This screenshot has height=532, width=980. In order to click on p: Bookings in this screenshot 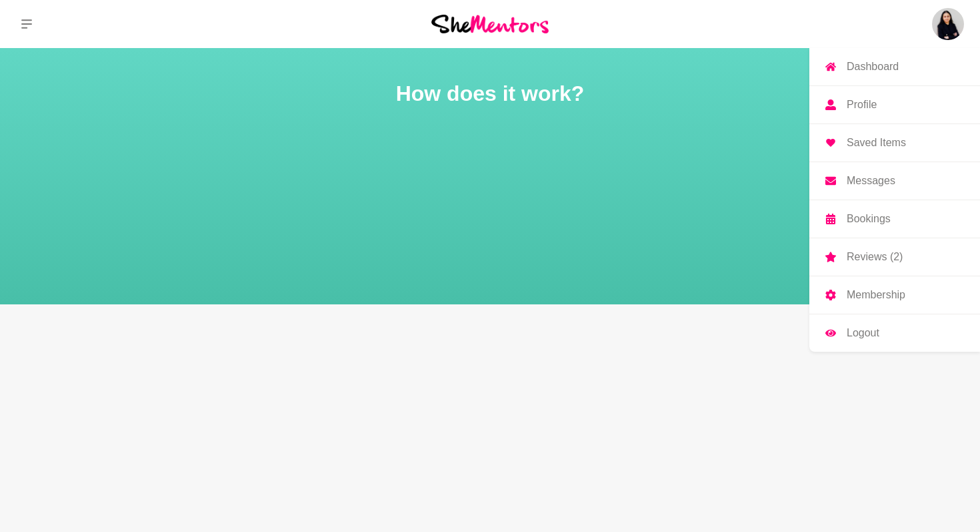, I will do `click(869, 219)`.